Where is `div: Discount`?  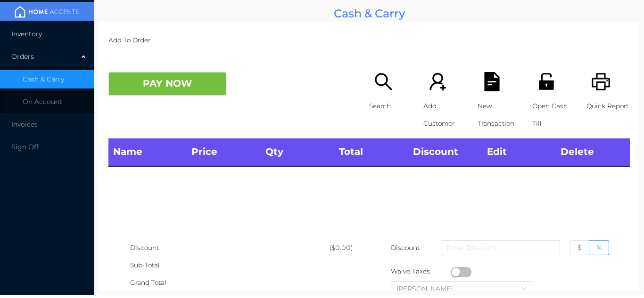 div: Discount is located at coordinates (230, 248).